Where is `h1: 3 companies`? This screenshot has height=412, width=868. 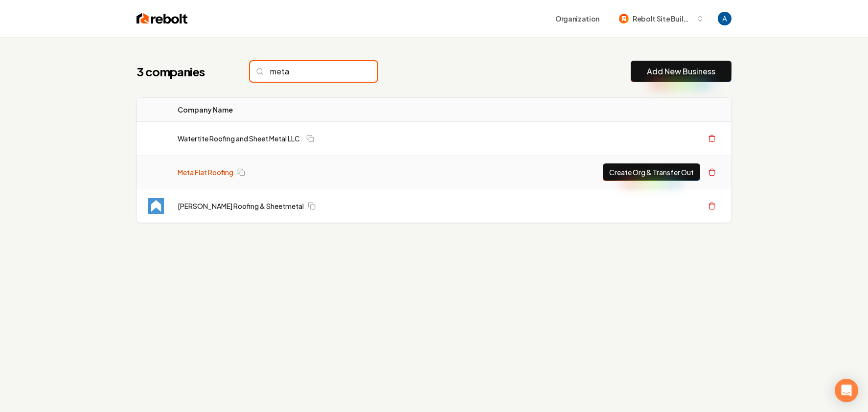 h1: 3 companies is located at coordinates (183, 72).